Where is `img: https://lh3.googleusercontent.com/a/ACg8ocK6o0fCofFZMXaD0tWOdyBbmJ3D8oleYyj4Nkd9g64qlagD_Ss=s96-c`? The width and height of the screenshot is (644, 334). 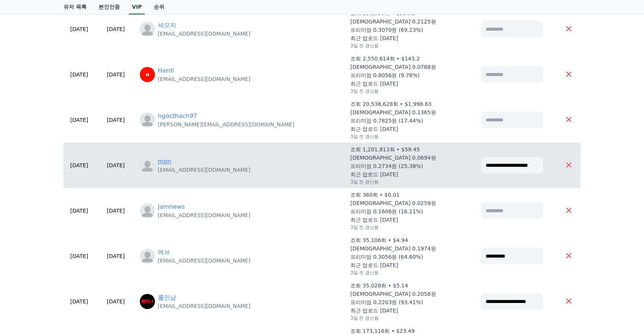
img: https://lh3.googleusercontent.com/a/ACg8ocK6o0fCofFZMXaD0tWOdyBbmJ3D8oleYyj4Nkd9g64qlagD_Ss=s96-c is located at coordinates (147, 75).